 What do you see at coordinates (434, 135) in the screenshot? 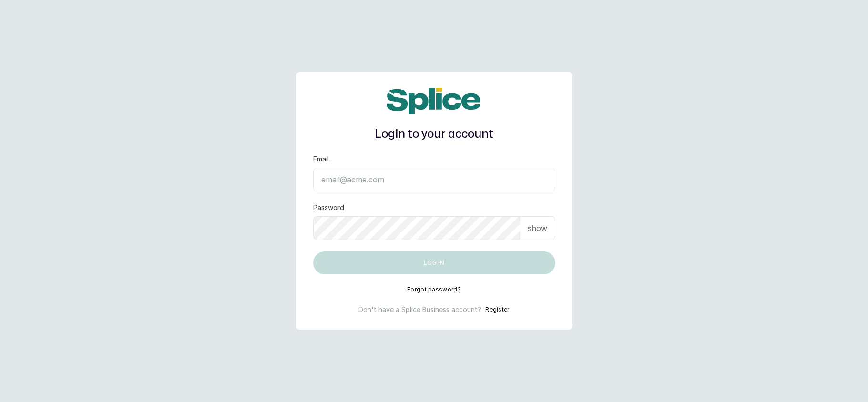
I see `h1: Login to your account` at bounding box center [434, 135].